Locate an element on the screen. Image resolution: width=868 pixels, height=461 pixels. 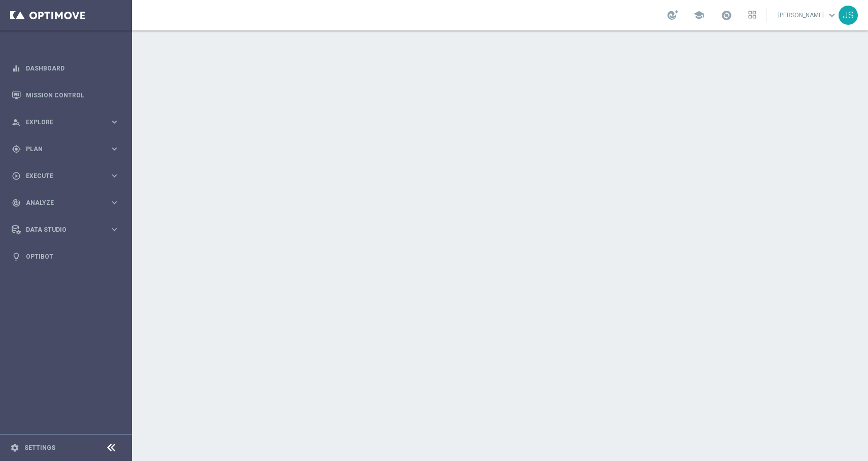
i: lightbulb is located at coordinates (16, 257).